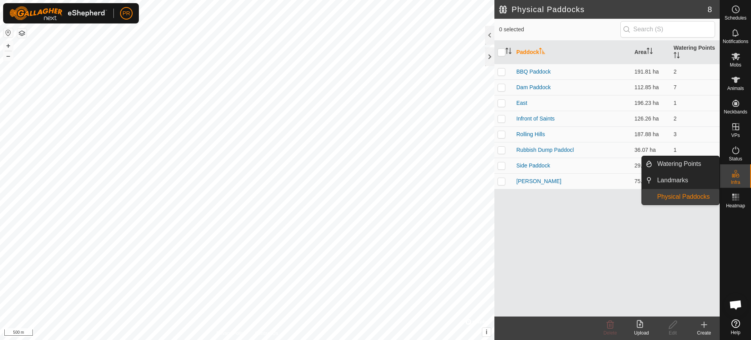  I want to click on span: Notifications, so click(735, 41).